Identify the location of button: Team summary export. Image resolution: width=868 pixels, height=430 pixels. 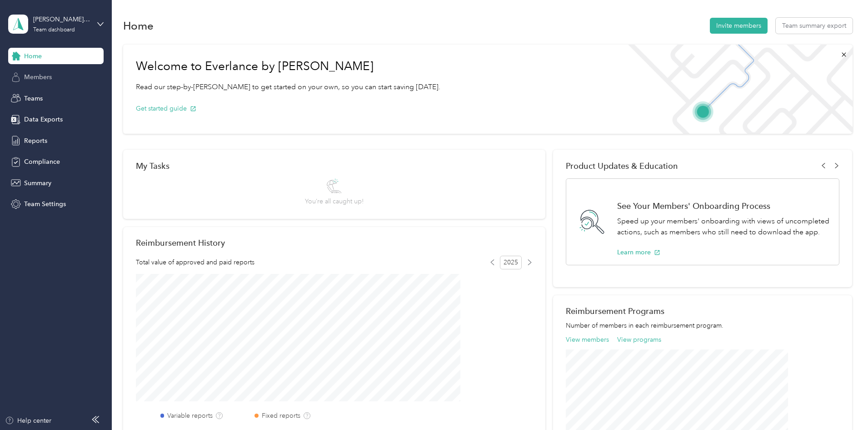
(814, 25).